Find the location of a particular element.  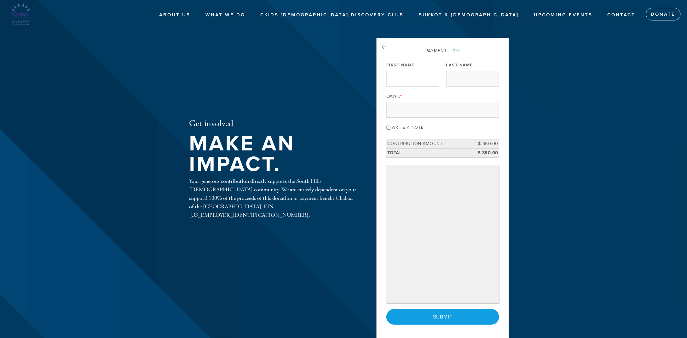

a: What We Do is located at coordinates (225, 15).